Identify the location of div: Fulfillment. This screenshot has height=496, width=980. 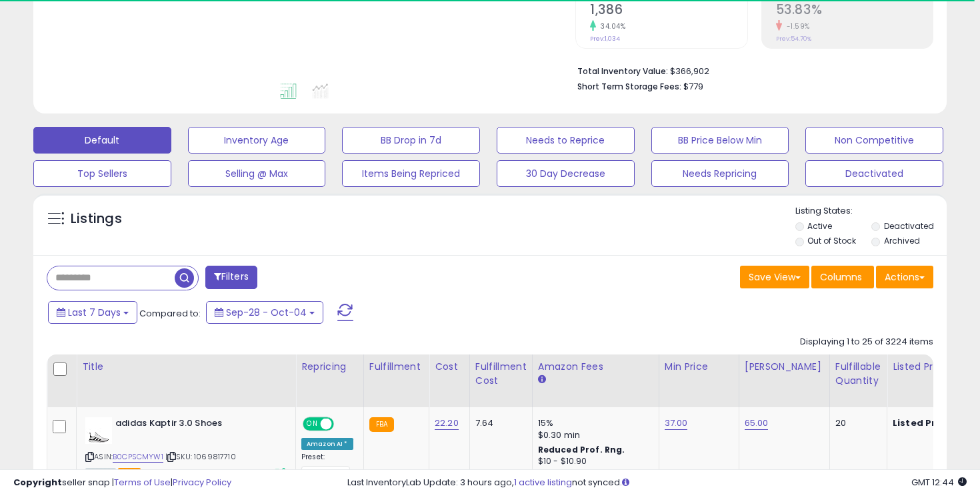
(396, 366).